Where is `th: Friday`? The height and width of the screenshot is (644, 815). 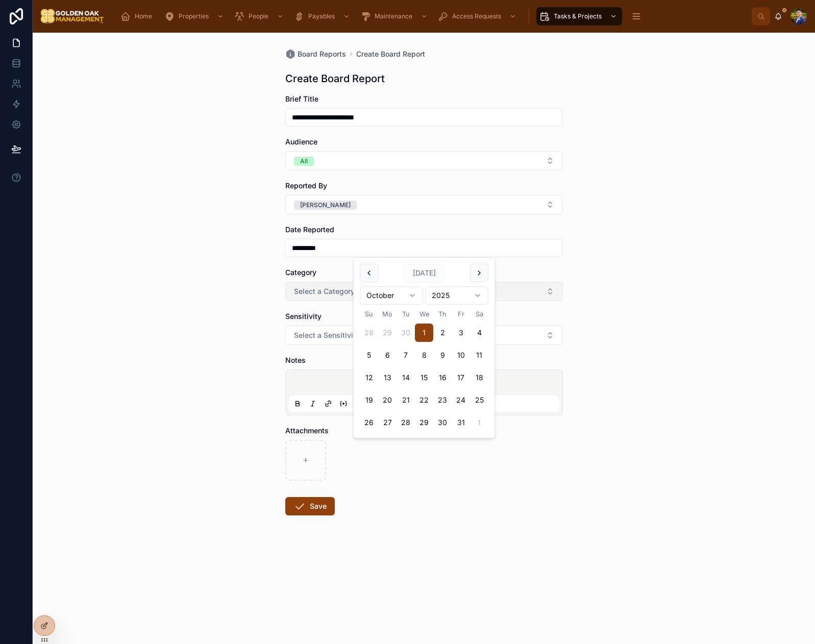 th: Friday is located at coordinates (461, 313).